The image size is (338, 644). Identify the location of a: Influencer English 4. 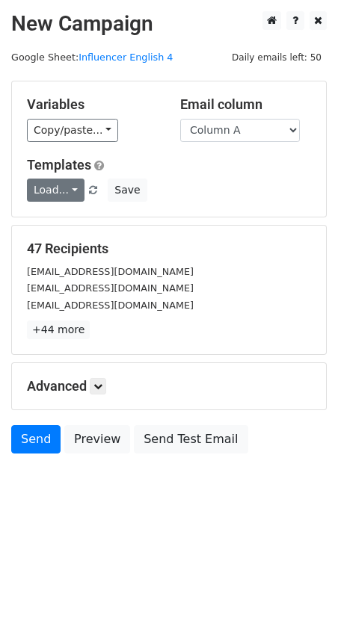
(125, 57).